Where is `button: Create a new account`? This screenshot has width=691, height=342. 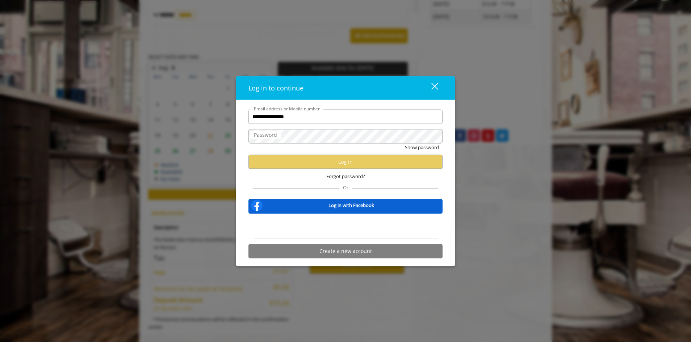
button: Create a new account is located at coordinates (346, 251).